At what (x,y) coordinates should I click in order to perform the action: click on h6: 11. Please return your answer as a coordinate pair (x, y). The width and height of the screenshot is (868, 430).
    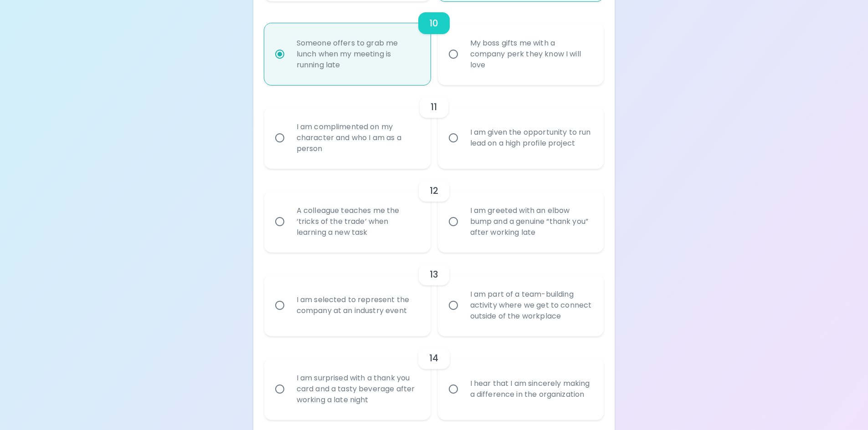
    Looking at the image, I should click on (434, 107).